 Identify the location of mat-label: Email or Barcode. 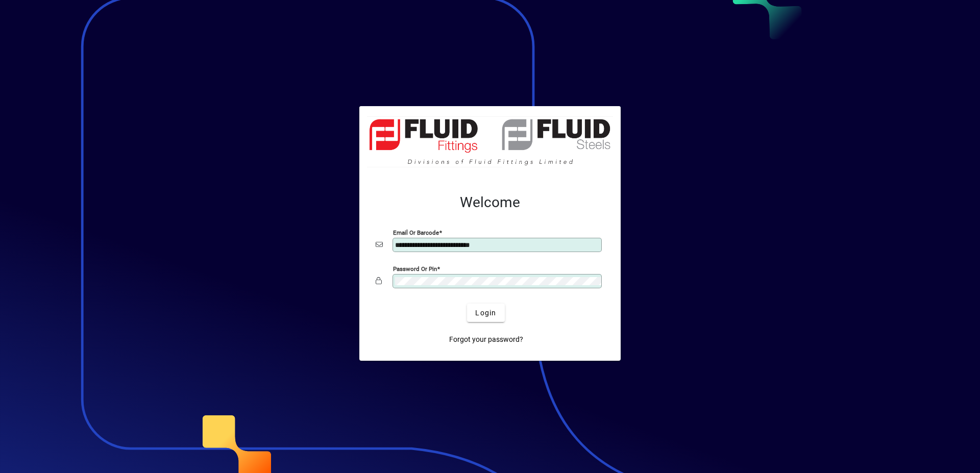
(416, 233).